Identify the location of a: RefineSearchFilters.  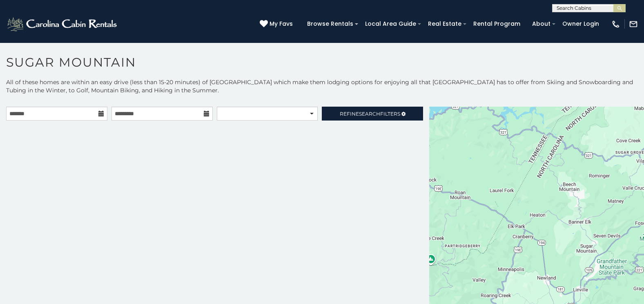
(372, 114).